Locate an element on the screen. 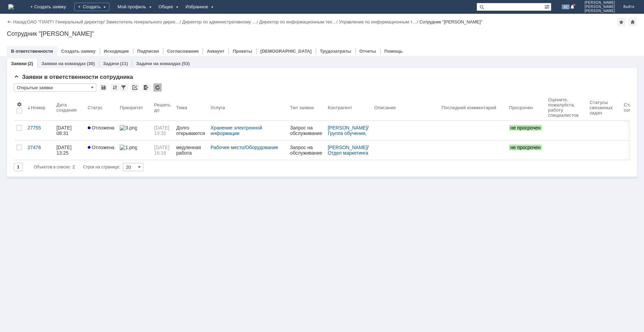  a: Создать заявку is located at coordinates (78, 51).